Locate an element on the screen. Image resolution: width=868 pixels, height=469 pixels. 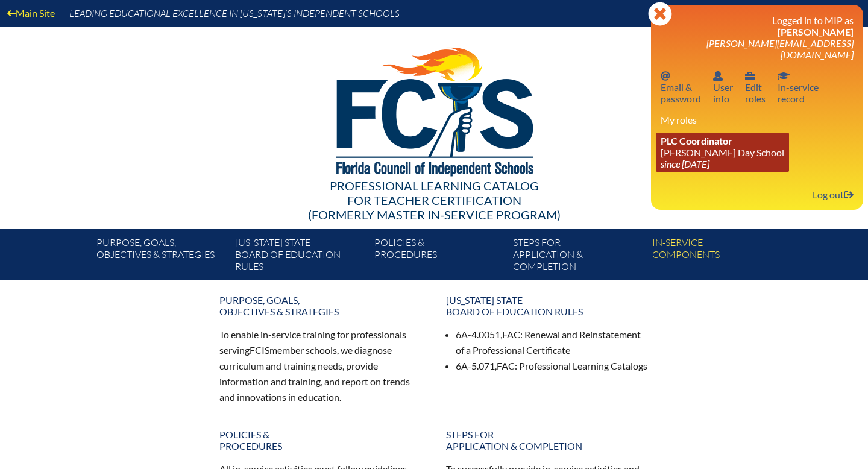
p: To enable in-service training for professionals serving member schools, we diagnose curriculum an... is located at coordinates (320, 365).